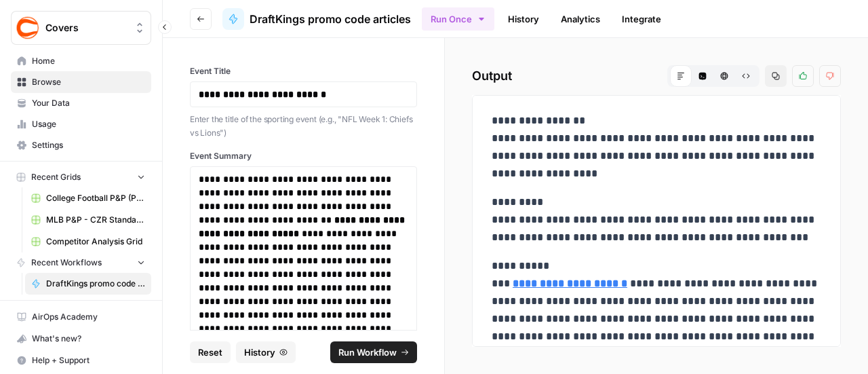  What do you see at coordinates (86, 28) in the screenshot?
I see `span: Covers` at bounding box center [86, 28].